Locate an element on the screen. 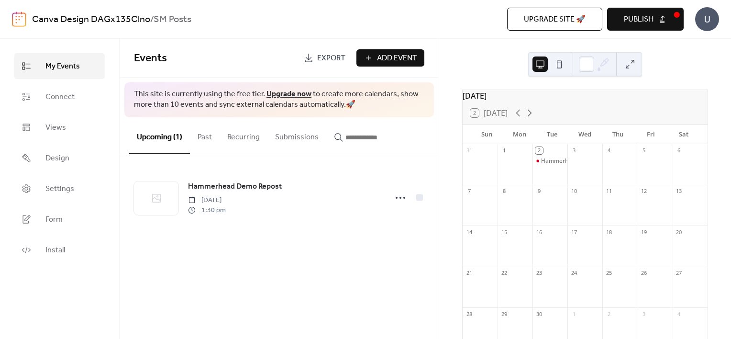 The image size is (731, 339). a: Views is located at coordinates (59, 127).